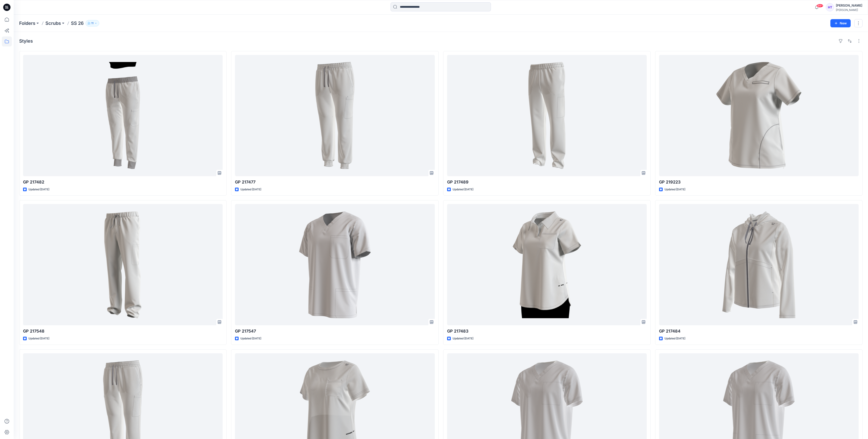  I want to click on a: GP 219223, so click(759, 116).